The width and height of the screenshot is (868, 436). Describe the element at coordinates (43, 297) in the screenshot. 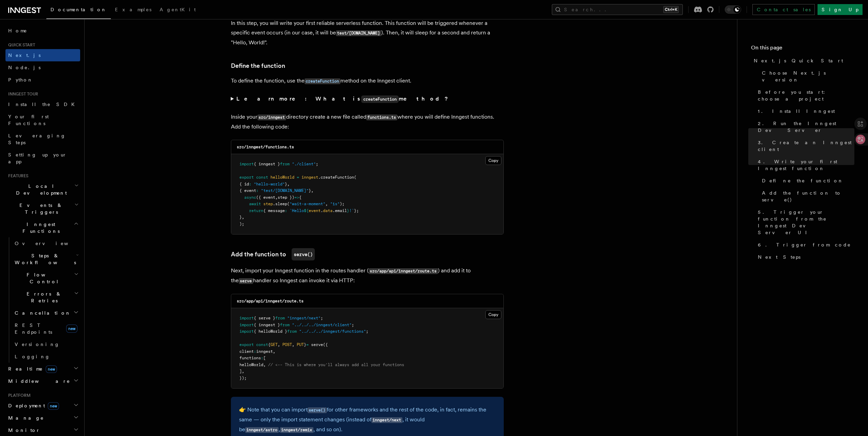

I see `span: Errors & Retries` at that location.